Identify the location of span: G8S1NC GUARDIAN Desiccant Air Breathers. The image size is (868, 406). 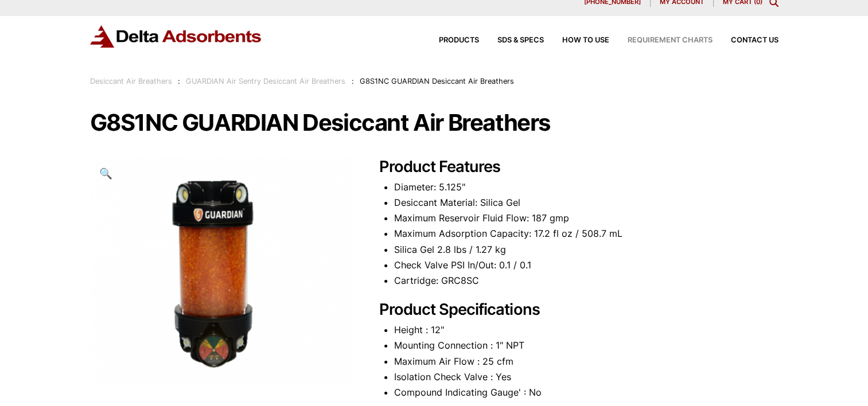
(437, 81).